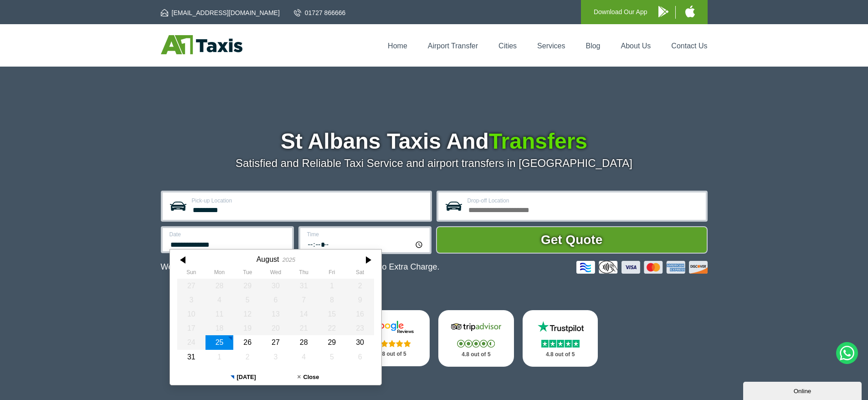 The width and height of the screenshot is (868, 400). Describe the element at coordinates (301, 267) in the screenshot. I see `p: We Now Accept Card & Contactless Payment In` at that location.